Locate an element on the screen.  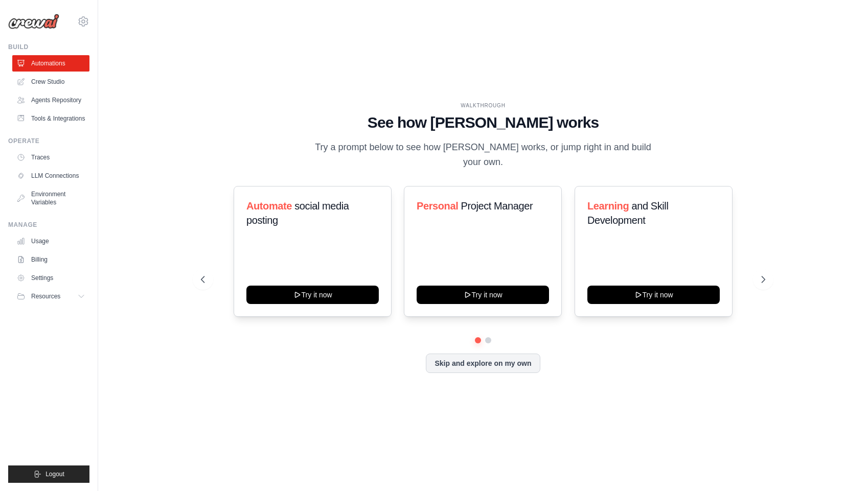
div: Operate is located at coordinates (48, 141).